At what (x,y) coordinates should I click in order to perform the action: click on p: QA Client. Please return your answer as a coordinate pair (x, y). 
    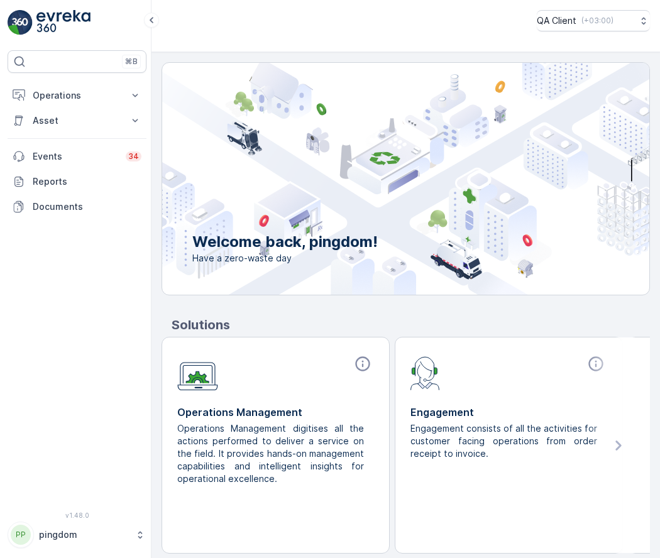
    Looking at the image, I should click on (556, 21).